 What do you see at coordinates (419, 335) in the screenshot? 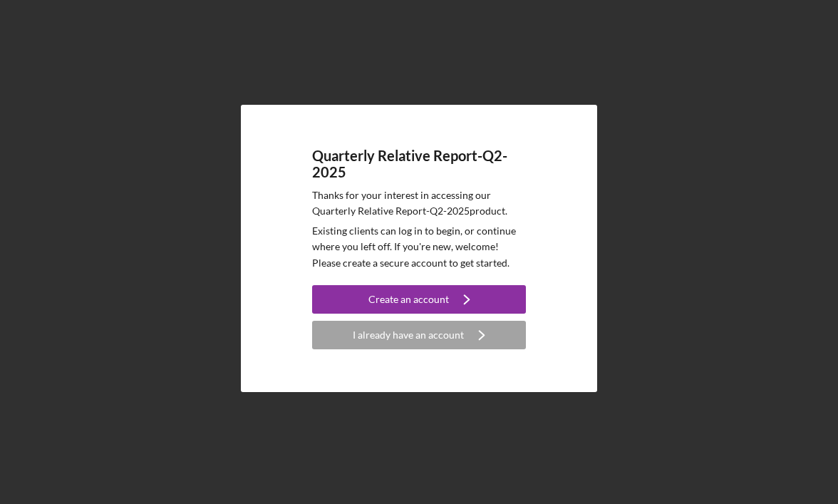
I see `button: I already have an account` at bounding box center [419, 335].